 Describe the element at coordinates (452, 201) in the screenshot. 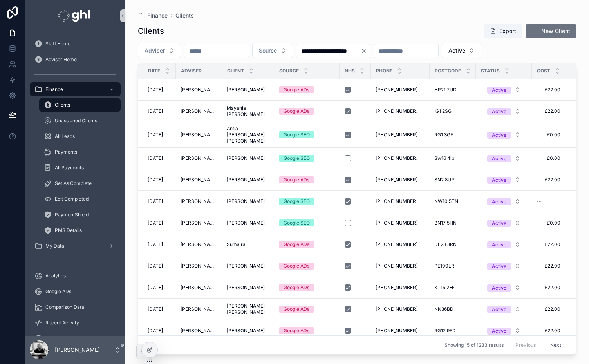

I see `a: NW10 5TN` at that location.